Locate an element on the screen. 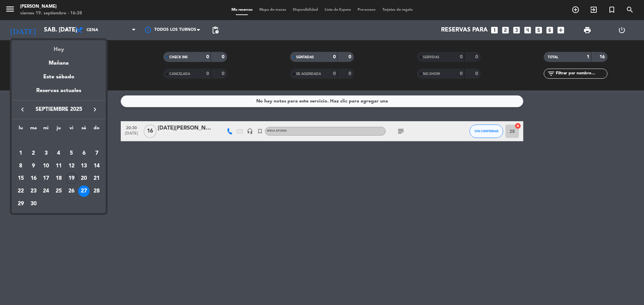 Image resolution: width=644 pixels, height=305 pixels. th: sábado is located at coordinates (84, 129).